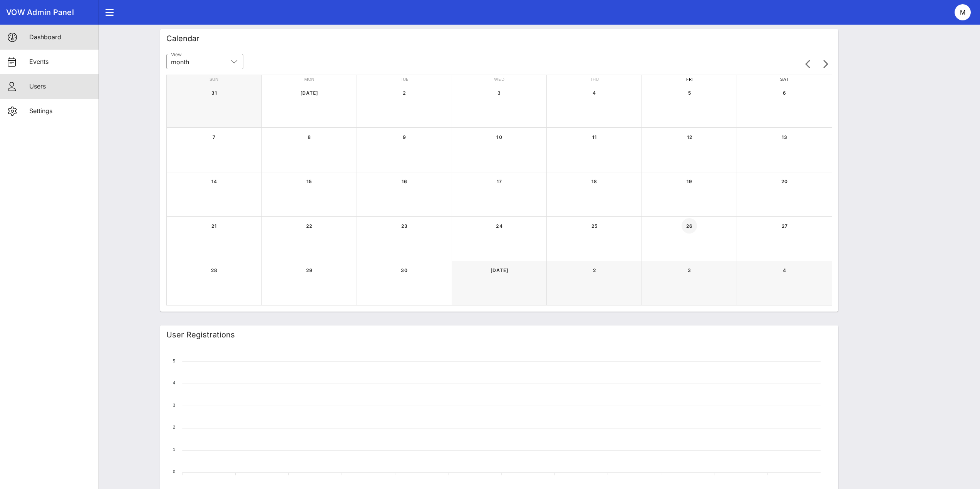 The width and height of the screenshot is (980, 489). I want to click on span: 18, so click(594, 181).